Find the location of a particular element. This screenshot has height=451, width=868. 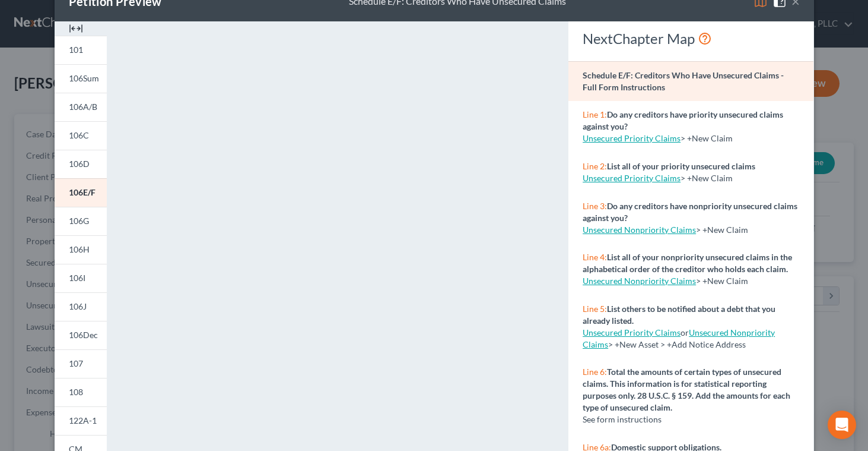

span: 108 is located at coordinates (76, 392).